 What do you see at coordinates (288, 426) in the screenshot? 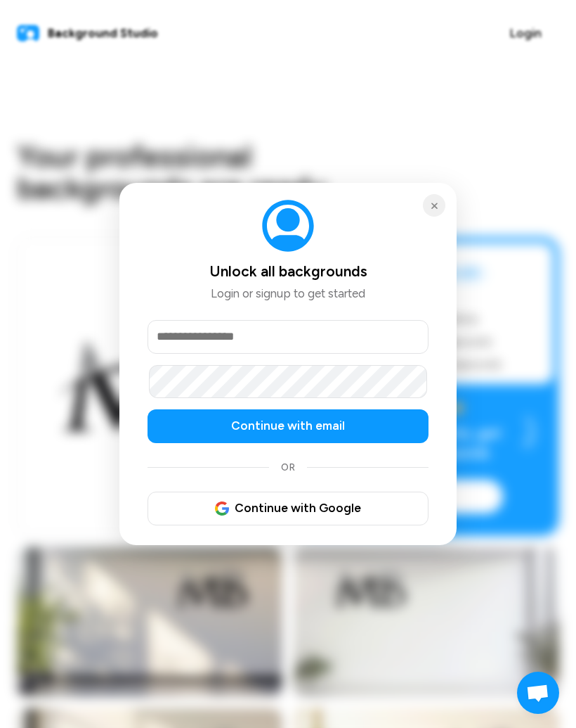
I see `span: Continue with email` at bounding box center [288, 426].